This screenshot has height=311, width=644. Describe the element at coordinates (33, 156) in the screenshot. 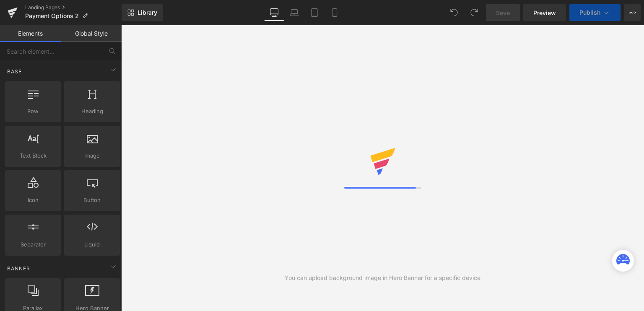

I see `span: Text Block` at that location.